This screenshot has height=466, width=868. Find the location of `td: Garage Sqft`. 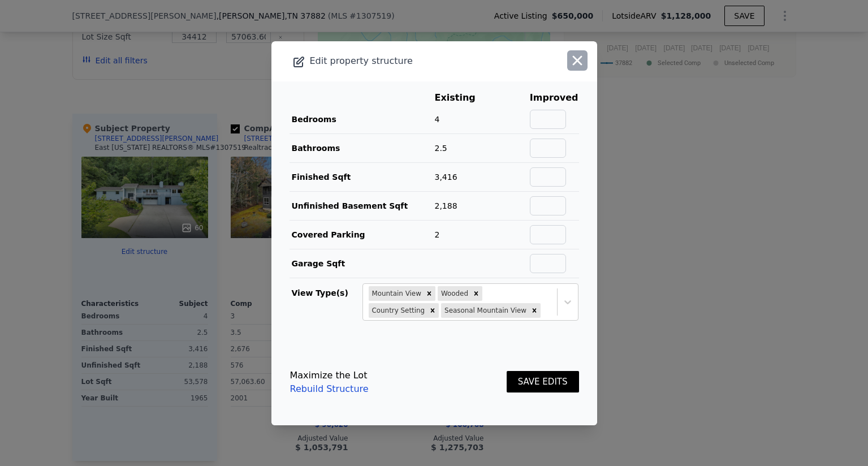

td: Garage Sqft is located at coordinates (362, 263).